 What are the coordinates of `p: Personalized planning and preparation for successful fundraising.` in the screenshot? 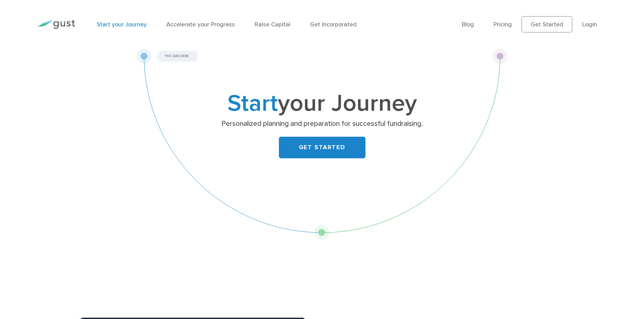 It's located at (322, 124).